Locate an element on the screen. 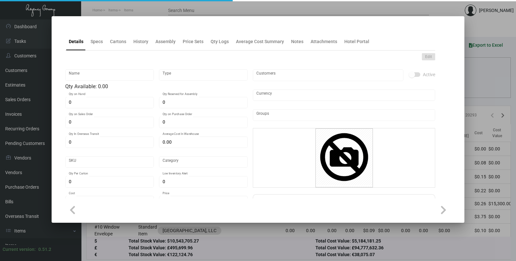 The height and width of the screenshot is (261, 516). div: Specs is located at coordinates (97, 42).